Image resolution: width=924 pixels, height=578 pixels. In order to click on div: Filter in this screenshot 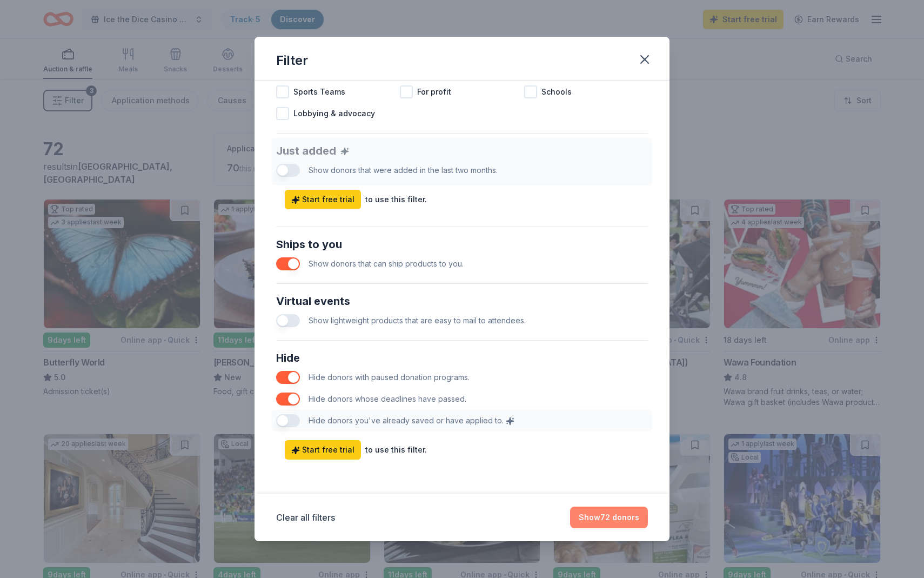, I will do `click(292, 61)`.